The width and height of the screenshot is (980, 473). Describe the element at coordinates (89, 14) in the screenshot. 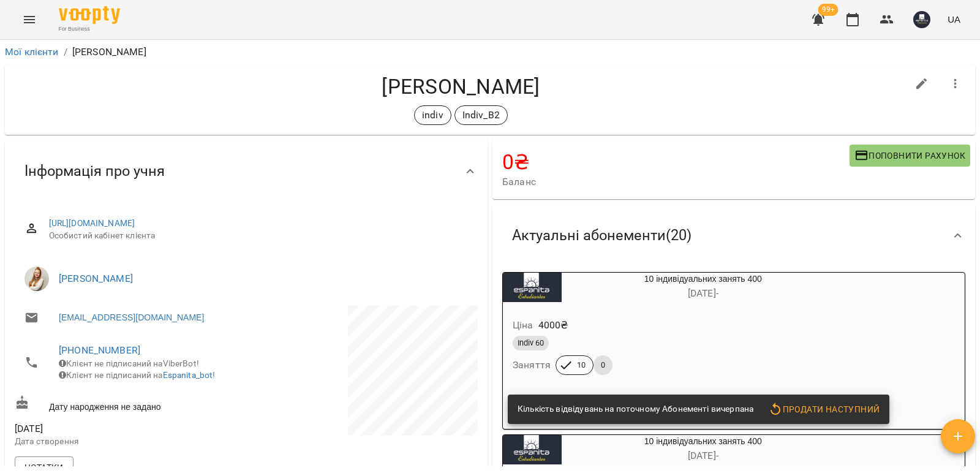

I see `img: Voopty Logo` at that location.